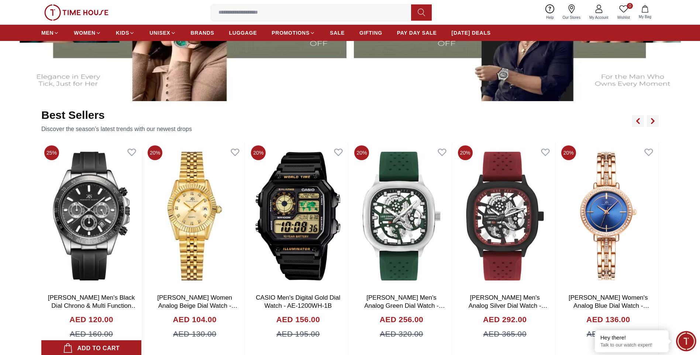 This screenshot has height=355, width=700. Describe the element at coordinates (162, 33) in the screenshot. I see `a: UNISEX` at that location.